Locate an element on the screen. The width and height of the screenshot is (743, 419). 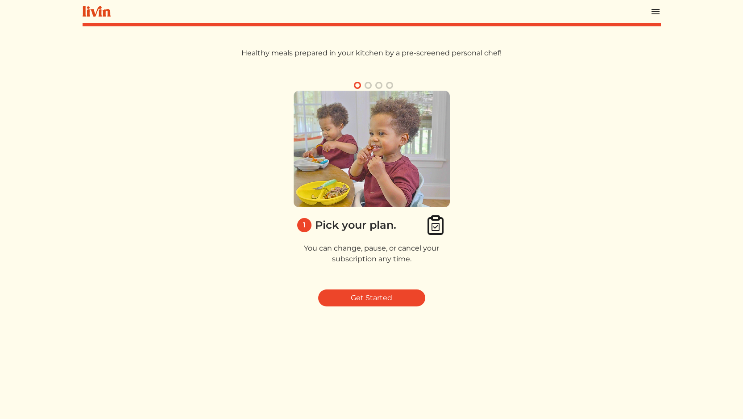
a: Get Started is located at coordinates (372, 298).